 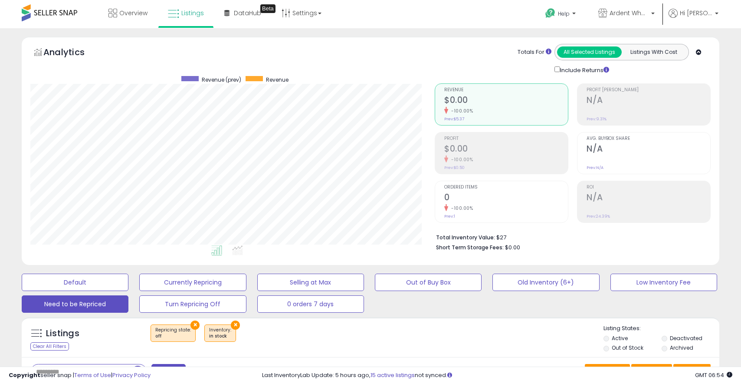 I want to click on button: 0 orders 7 days, so click(x=311, y=304).